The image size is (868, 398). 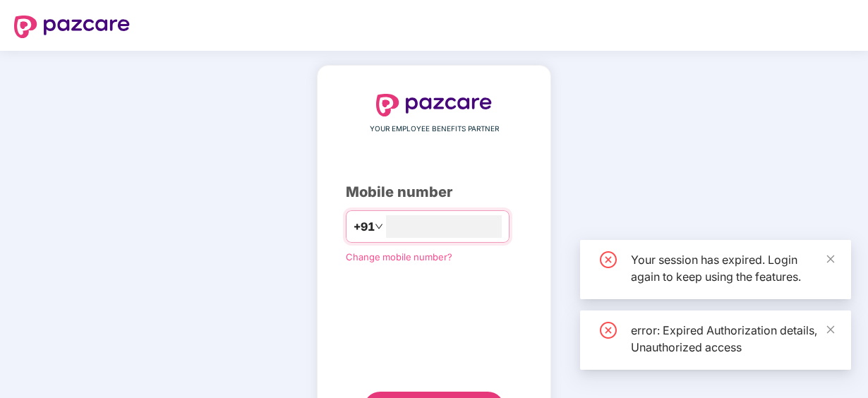 What do you see at coordinates (733, 268) in the screenshot?
I see `div: Your session has expired. Login again to keep using the features.` at bounding box center [733, 268].